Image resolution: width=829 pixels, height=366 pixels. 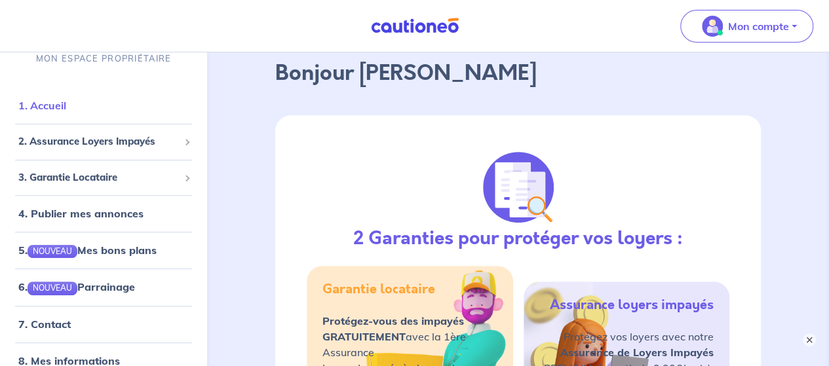 I want to click on h5: Garantie locataire, so click(x=379, y=289).